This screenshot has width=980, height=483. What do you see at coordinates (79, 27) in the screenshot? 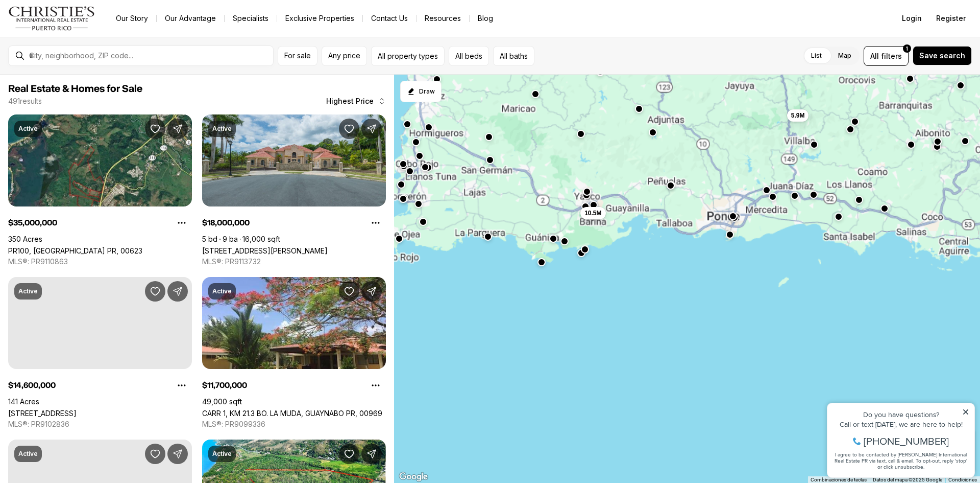
I see `div: Do you have questions?` at bounding box center [79, 27].